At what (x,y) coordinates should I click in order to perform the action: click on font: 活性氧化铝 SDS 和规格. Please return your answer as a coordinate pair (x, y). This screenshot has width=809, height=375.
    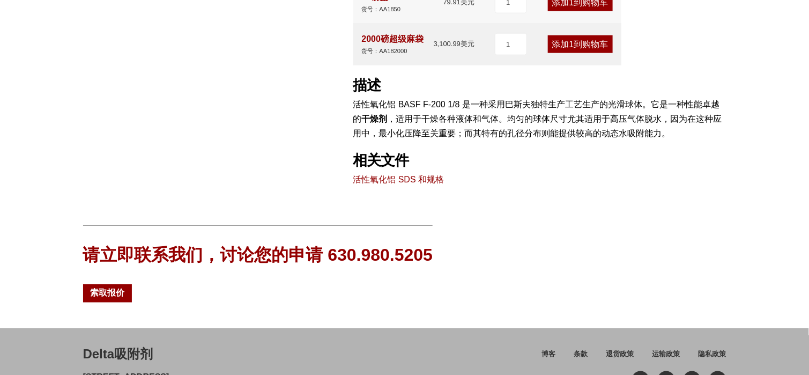
    Looking at the image, I should click on (399, 179).